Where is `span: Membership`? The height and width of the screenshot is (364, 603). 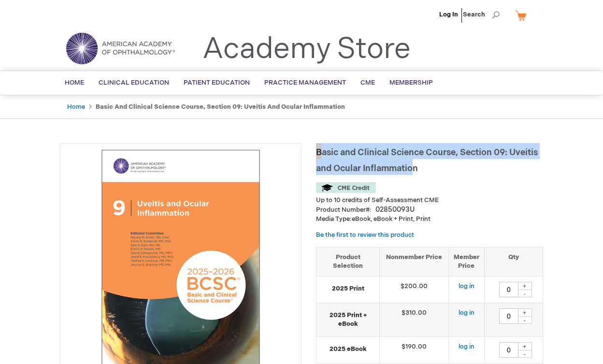
span: Membership is located at coordinates (411, 83).